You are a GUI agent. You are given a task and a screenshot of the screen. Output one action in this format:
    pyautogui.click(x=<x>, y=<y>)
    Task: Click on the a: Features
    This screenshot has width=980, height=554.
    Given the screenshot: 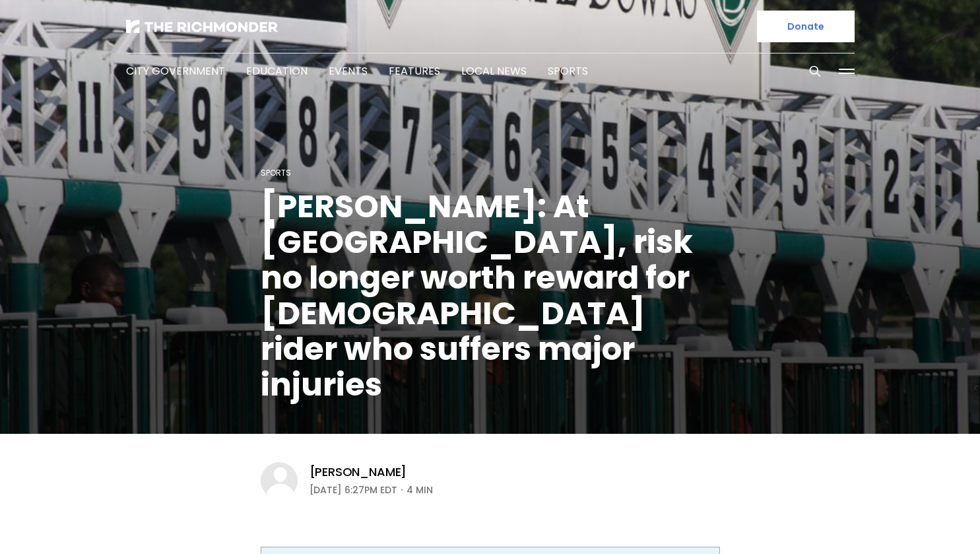 What is the action you would take?
    pyautogui.click(x=415, y=71)
    